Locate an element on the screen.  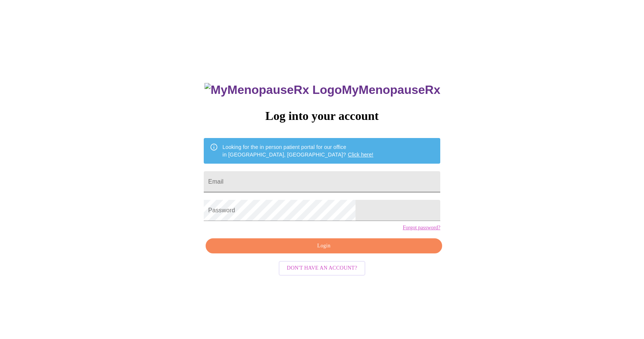
button: Don't have an account? is located at coordinates (322, 268).